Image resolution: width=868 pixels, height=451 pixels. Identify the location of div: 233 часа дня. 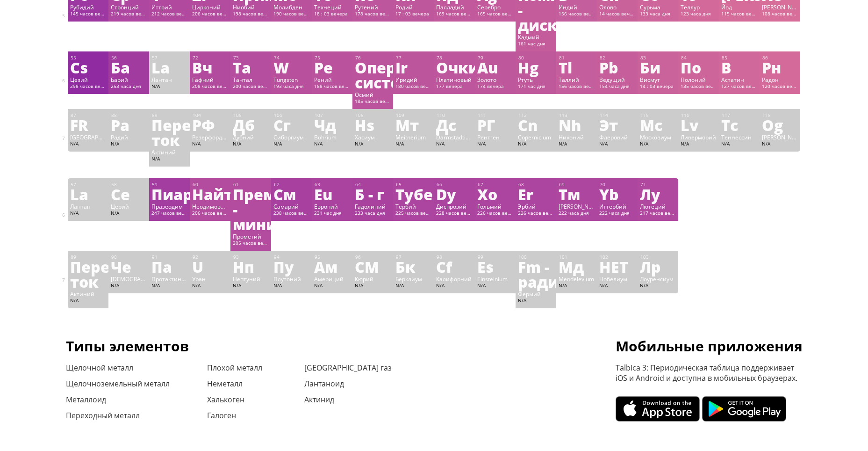
(372, 213).